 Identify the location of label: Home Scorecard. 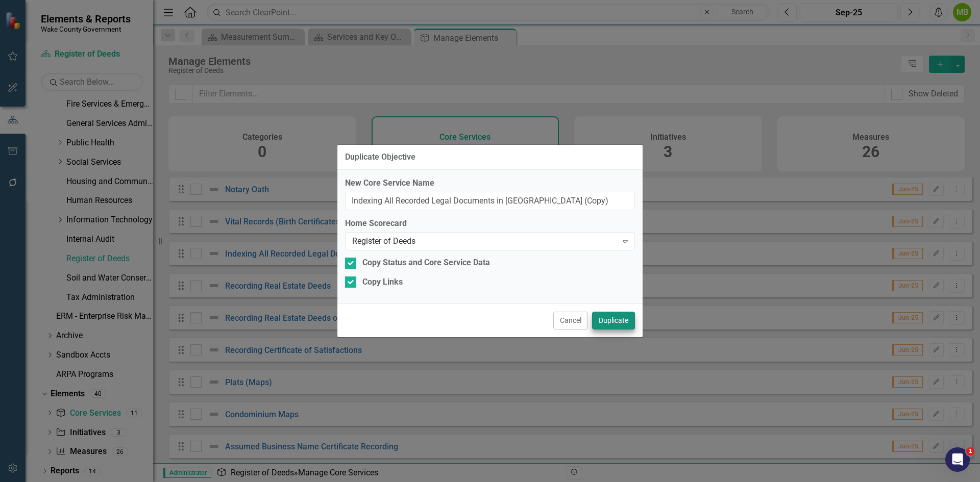
(490, 223).